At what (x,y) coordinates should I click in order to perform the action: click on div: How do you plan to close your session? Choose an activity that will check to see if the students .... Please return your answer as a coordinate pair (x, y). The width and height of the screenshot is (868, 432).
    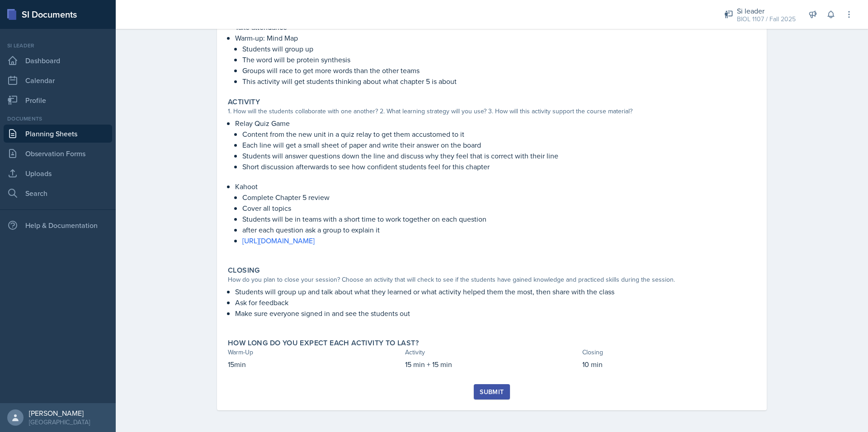
    Looking at the image, I should click on (492, 279).